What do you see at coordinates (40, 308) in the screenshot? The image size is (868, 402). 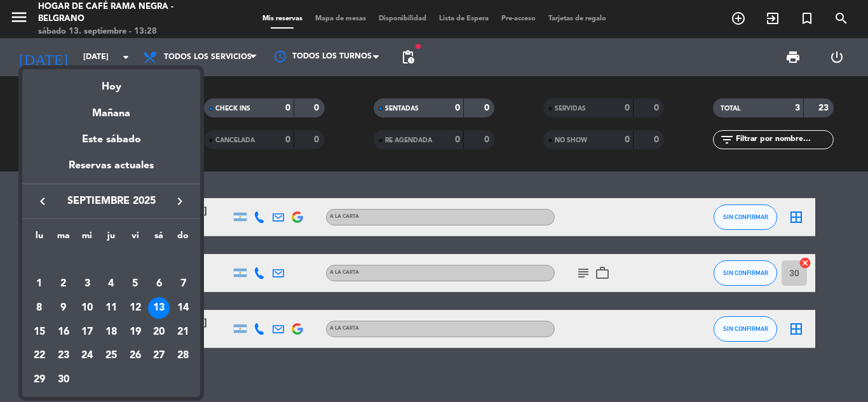 I see `div: 8` at bounding box center [40, 308].